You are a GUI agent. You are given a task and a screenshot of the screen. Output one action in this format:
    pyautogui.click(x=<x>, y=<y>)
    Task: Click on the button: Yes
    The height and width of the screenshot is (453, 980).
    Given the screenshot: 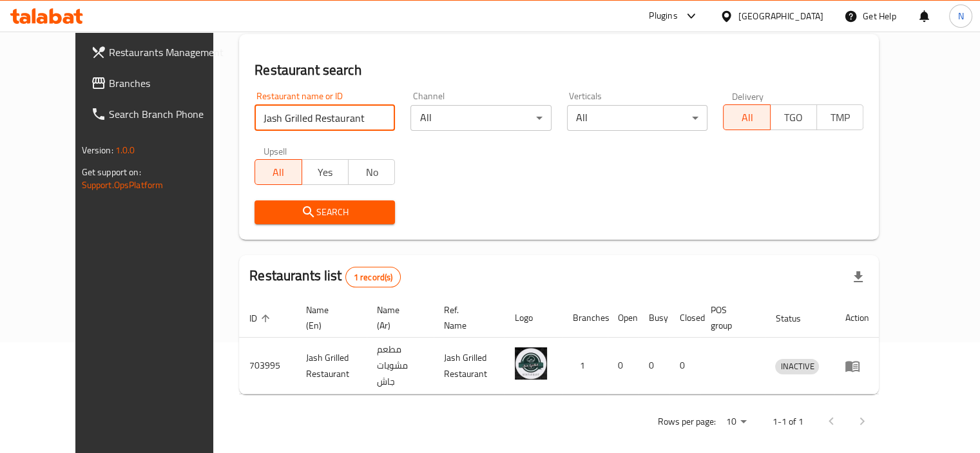 What is the action you would take?
    pyautogui.click(x=325, y=172)
    